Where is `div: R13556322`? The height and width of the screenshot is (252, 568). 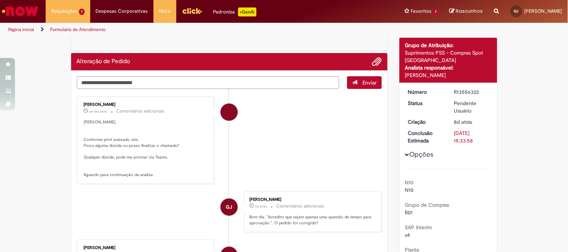 div: R13556322 is located at coordinates (472, 92).